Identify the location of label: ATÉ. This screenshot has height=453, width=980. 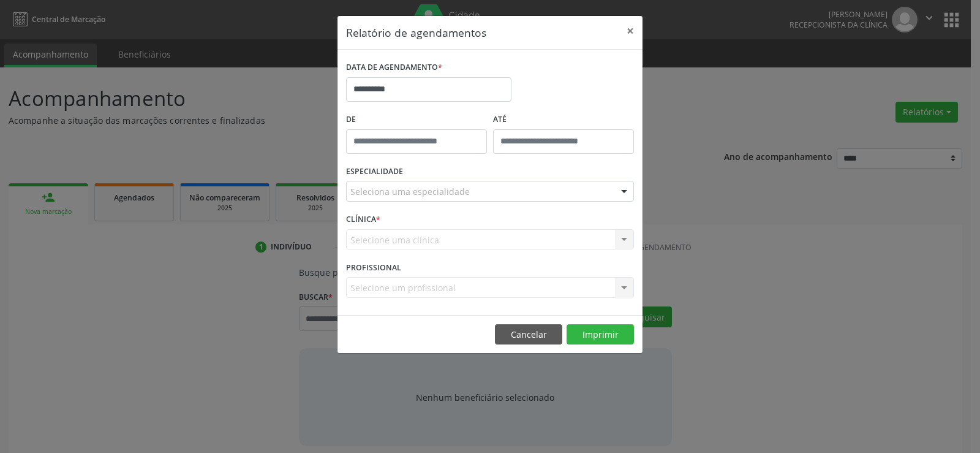
(564, 119).